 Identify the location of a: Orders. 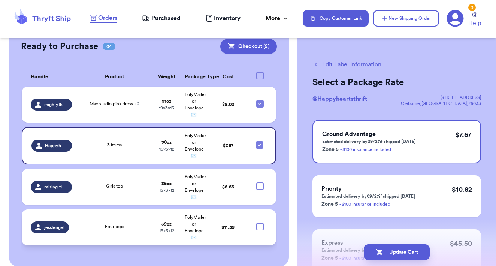
(104, 18).